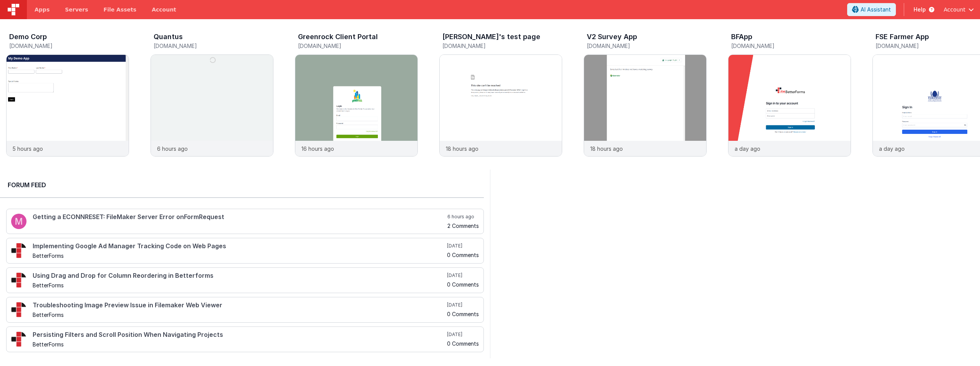 This screenshot has width=980, height=366. What do you see at coordinates (239, 276) in the screenshot?
I see `h4: Using Drag and Drop for Column Reordering in Betterforms` at bounding box center [239, 276].